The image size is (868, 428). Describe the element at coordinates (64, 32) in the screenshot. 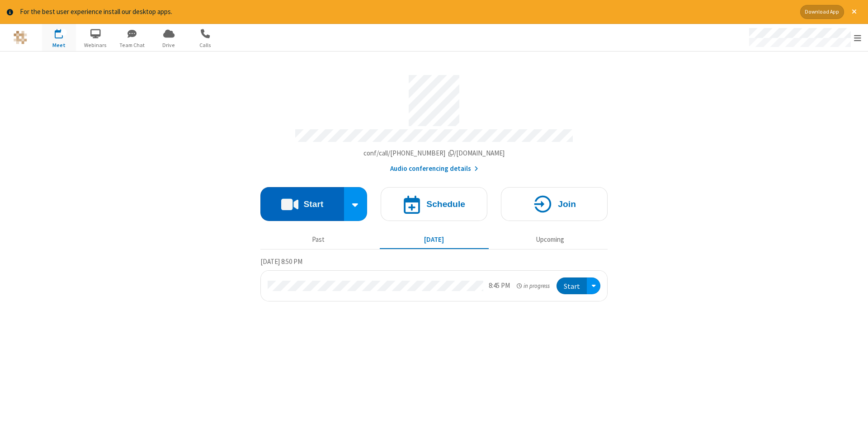

I see `div: 1` at that location.